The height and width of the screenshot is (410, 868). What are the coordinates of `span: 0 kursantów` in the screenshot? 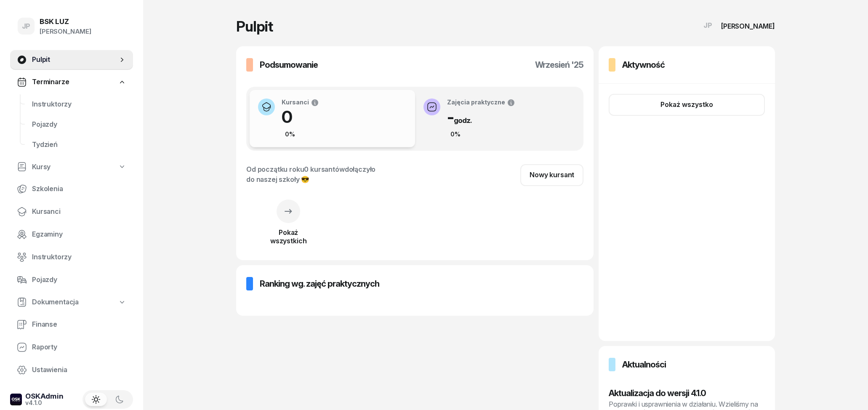 It's located at (324, 169).